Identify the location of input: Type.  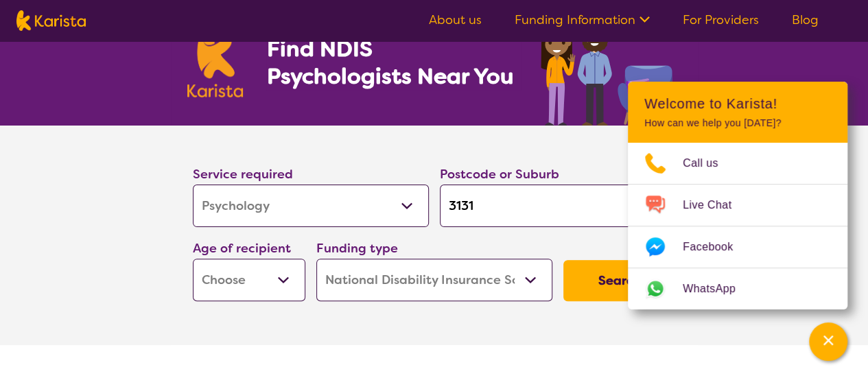
(558, 206).